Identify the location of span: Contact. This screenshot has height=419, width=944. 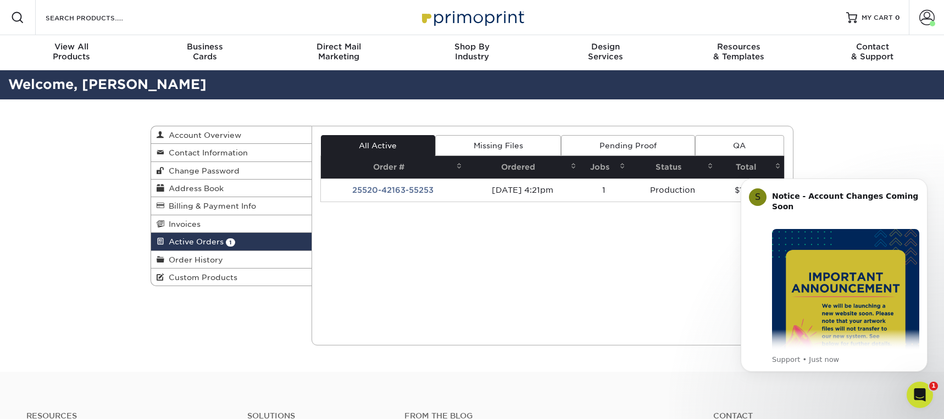
(872, 47).